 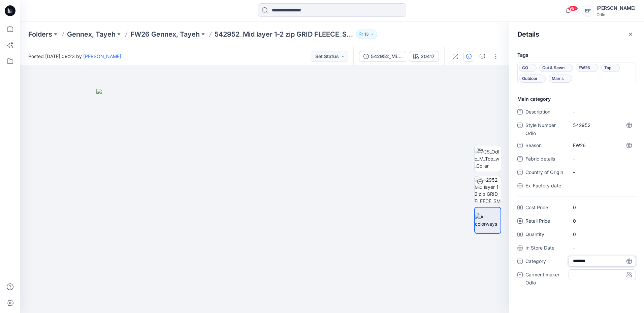 What do you see at coordinates (602, 125) in the screenshot?
I see `span: 542952` at bounding box center [602, 125].